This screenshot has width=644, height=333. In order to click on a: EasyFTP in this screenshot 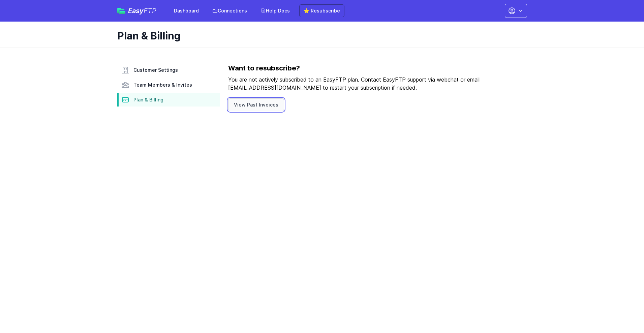, I will do `click(137, 11)`.